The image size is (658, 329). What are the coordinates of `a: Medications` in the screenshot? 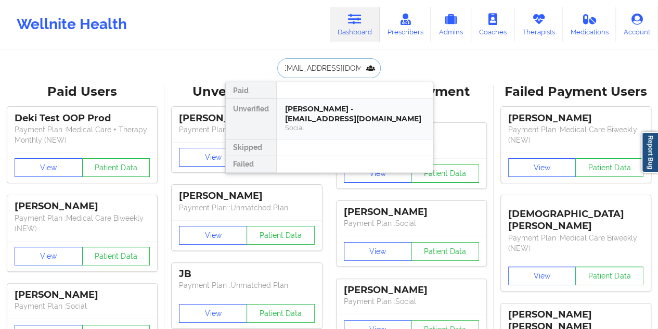 It's located at (589, 24).